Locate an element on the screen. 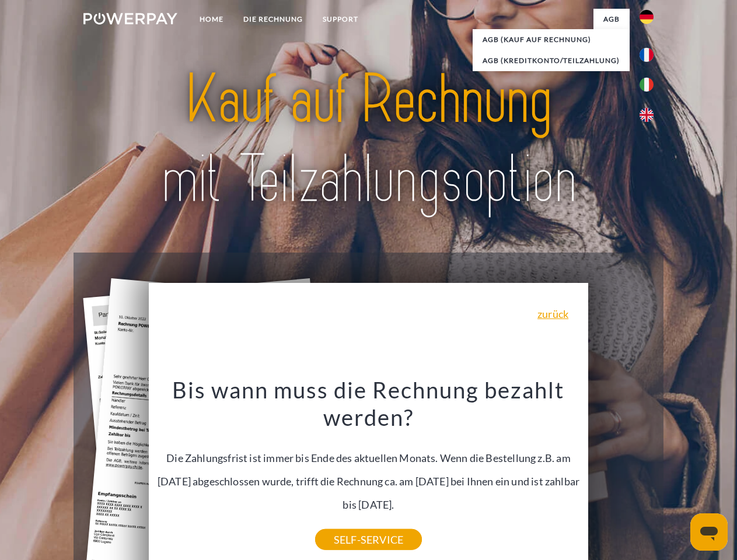 The width and height of the screenshot is (737, 560). img: fr is located at coordinates (646, 54).